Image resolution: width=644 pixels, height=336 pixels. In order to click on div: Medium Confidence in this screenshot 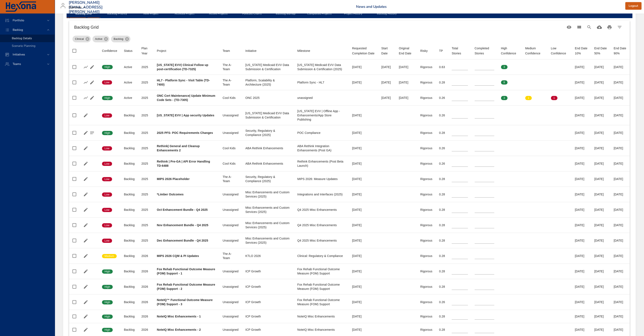, I will do `click(535, 51)`.